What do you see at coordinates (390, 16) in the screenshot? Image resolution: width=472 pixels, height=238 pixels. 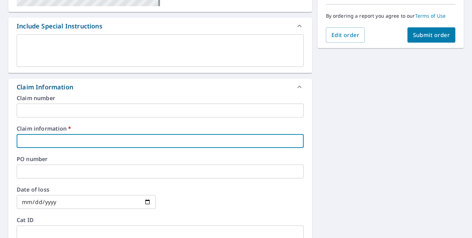 I see `p: By ordering a report you agree to our` at bounding box center [390, 16].